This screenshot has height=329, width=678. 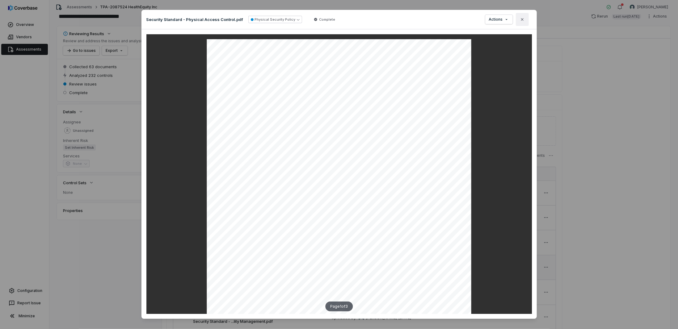 I want to click on button: Actions, so click(x=499, y=19).